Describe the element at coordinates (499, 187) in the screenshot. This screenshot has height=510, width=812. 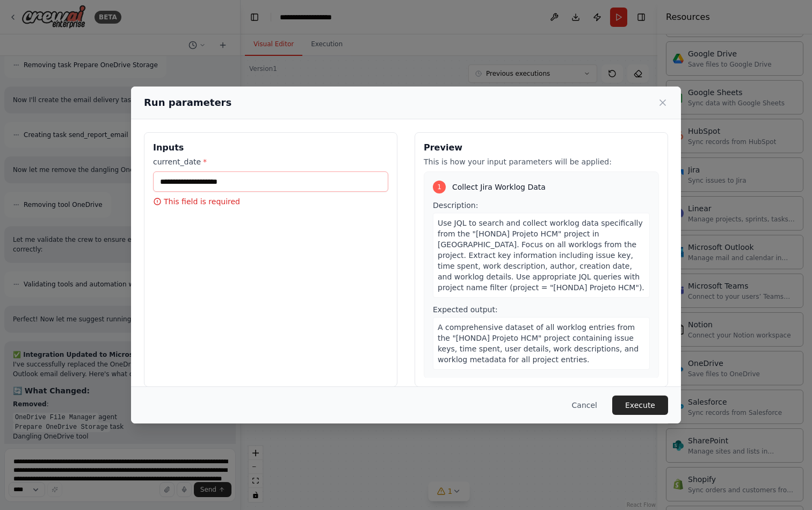
I see `span: Collect Jira Worklog Data` at that location.